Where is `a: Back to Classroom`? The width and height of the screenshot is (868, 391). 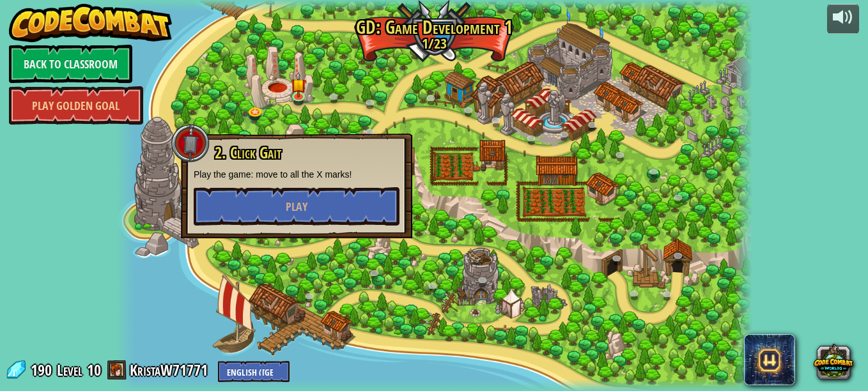
a: Back to Classroom is located at coordinates (70, 64).